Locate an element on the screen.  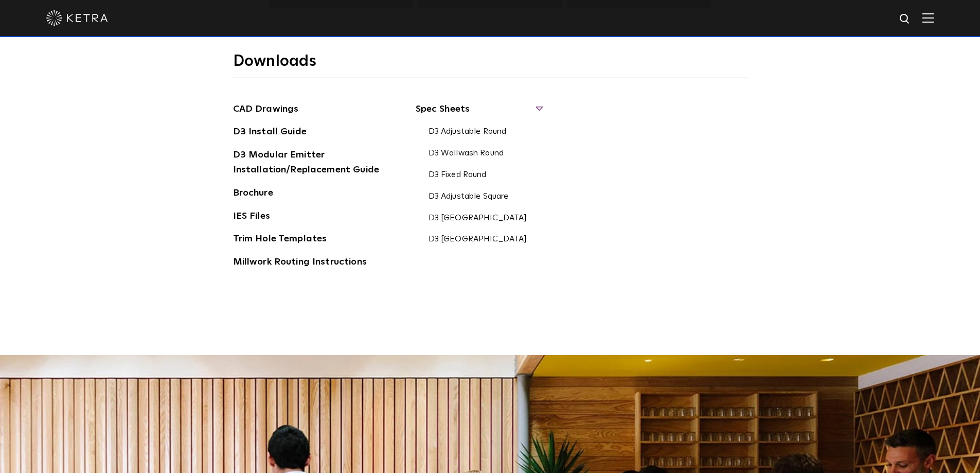
a: Brochure is located at coordinates (253, 194).